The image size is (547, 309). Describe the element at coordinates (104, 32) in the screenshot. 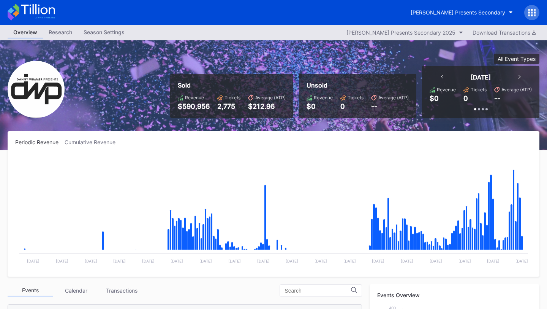

I see `a: Season Settings` at that location.